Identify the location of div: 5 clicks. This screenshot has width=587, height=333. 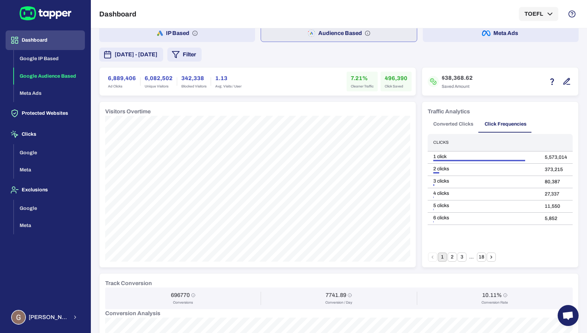
(483, 205).